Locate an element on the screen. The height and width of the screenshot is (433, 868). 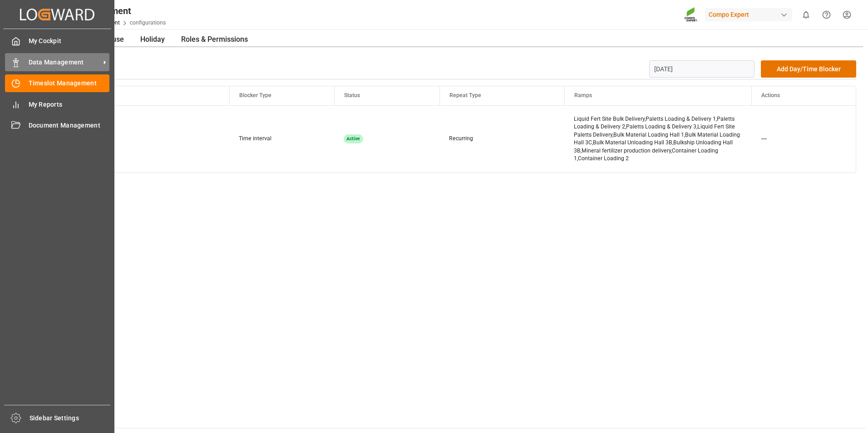
span: My Reports is located at coordinates (69, 104).